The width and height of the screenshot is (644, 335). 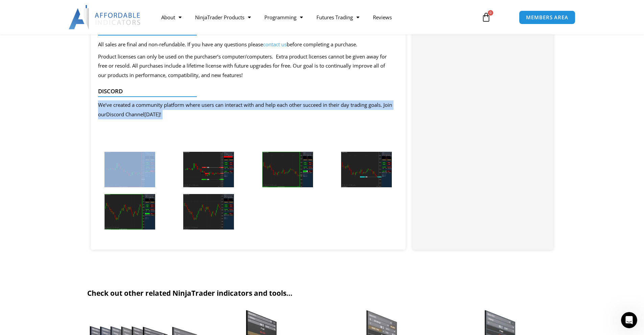 I want to click on a: Futures Trading, so click(x=338, y=17).